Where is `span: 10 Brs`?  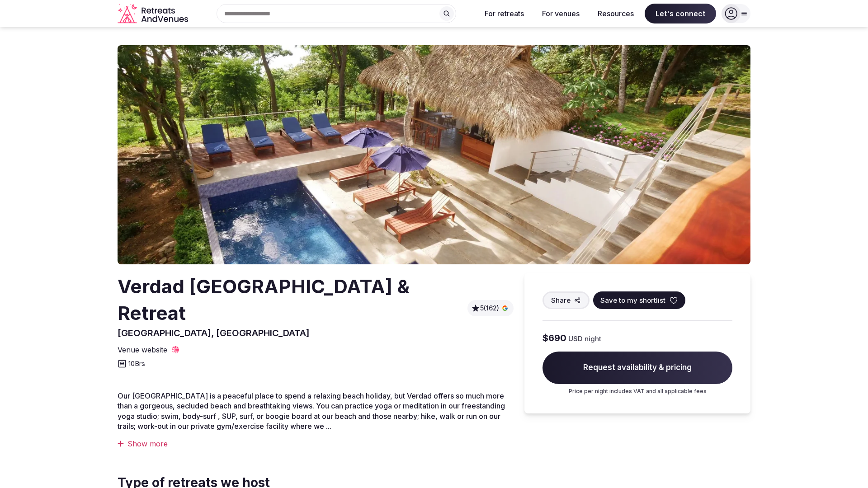 span: 10 Brs is located at coordinates (137, 363).